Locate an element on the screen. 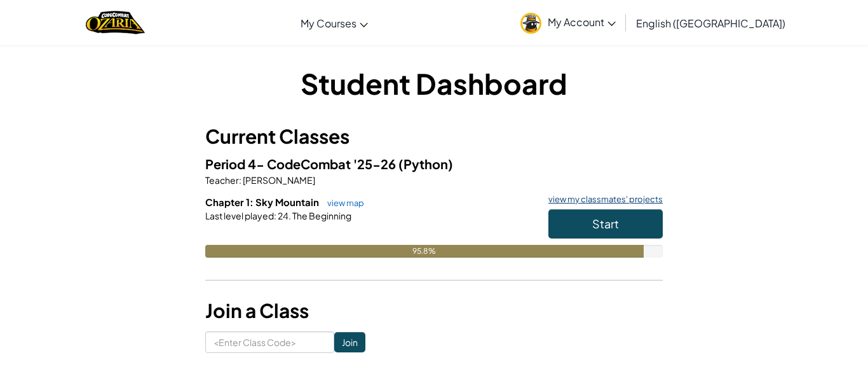 The image size is (868, 381). a: view map is located at coordinates (342, 203).